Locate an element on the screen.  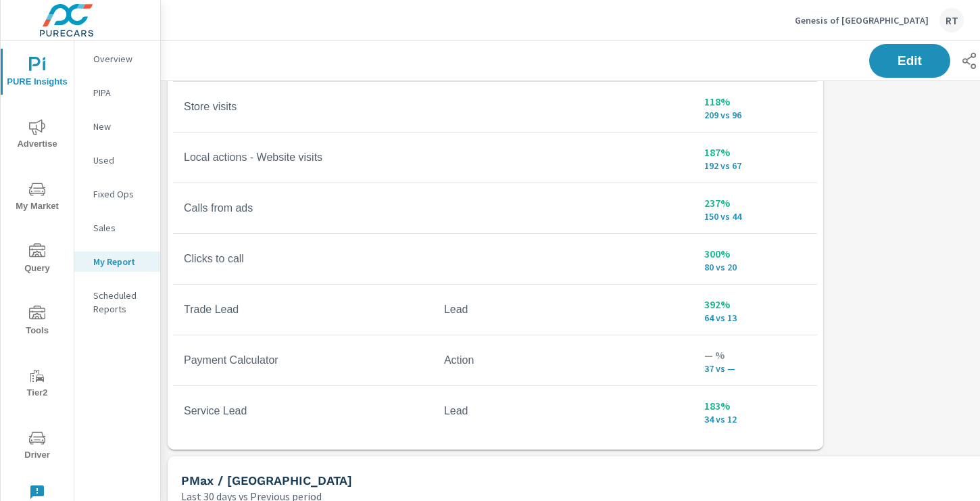
span: Tools is located at coordinates (37, 322).